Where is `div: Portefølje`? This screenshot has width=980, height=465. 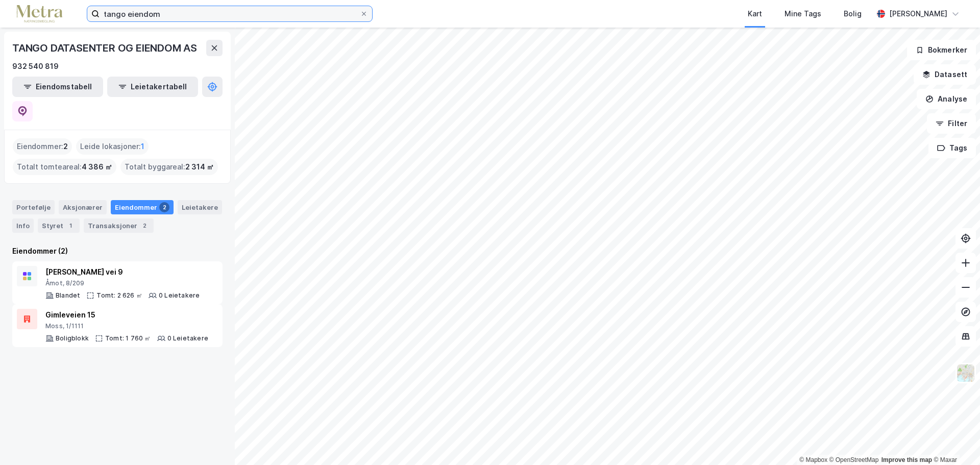
div: Portefølje is located at coordinates (33, 207).